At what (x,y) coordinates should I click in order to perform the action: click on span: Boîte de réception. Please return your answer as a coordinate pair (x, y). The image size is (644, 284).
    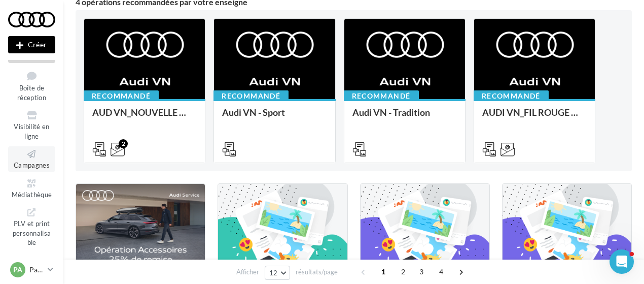
    Looking at the image, I should click on (32, 92).